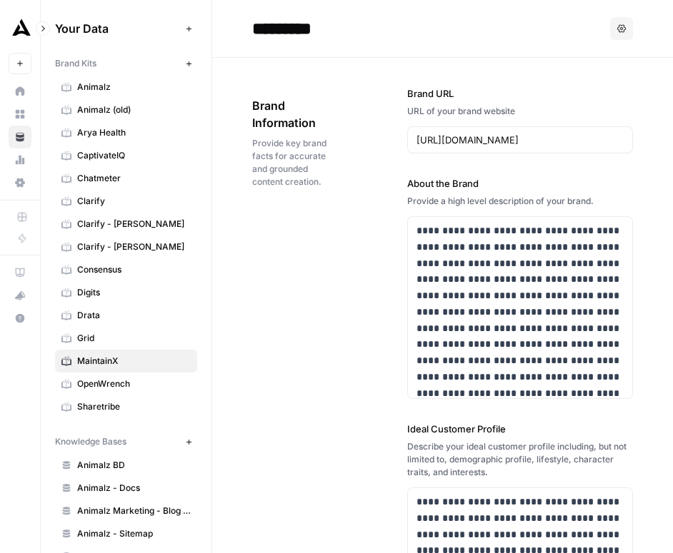 The image size is (673, 553). What do you see at coordinates (134, 110) in the screenshot?
I see `span: Animalz (old)` at bounding box center [134, 110].